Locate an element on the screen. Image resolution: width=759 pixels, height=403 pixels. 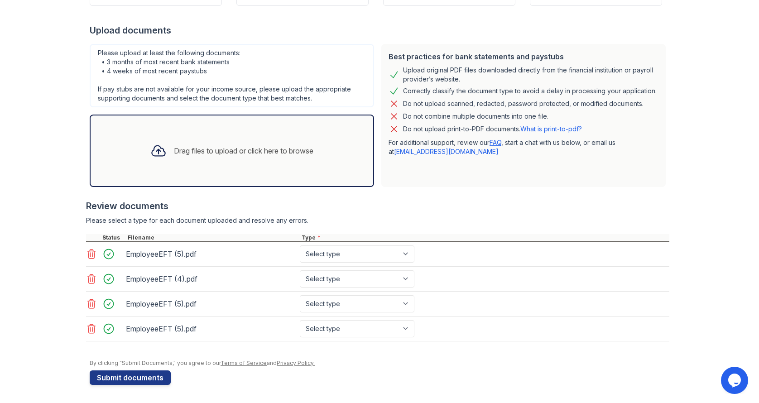
div: EmployeeEFT (4).pdf is located at coordinates (211, 279).